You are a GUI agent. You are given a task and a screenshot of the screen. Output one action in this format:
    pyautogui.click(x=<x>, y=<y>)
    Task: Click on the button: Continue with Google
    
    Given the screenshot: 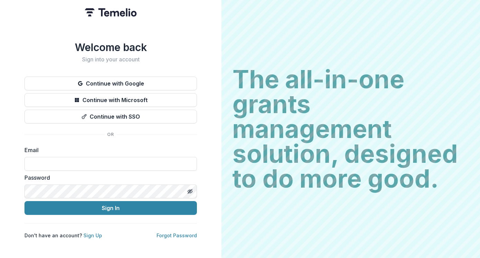 What is the action you would take?
    pyautogui.click(x=111, y=83)
    